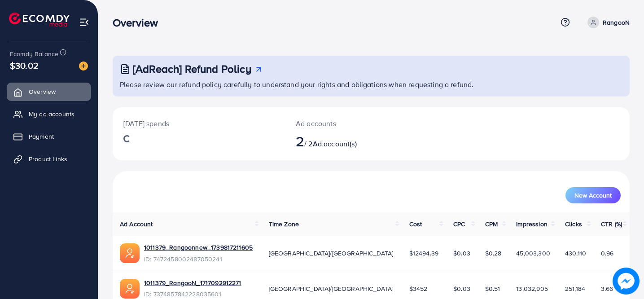 The width and height of the screenshot is (644, 299). I want to click on a: Product Links, so click(49, 159).